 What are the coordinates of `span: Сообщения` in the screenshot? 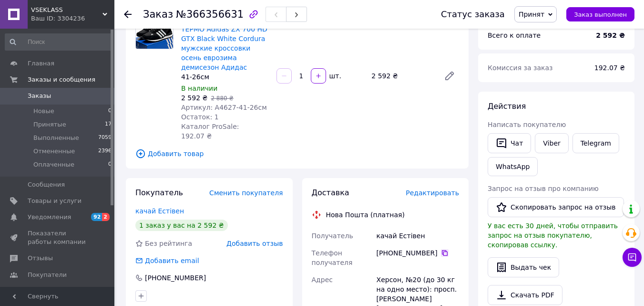 It's located at (46, 185).